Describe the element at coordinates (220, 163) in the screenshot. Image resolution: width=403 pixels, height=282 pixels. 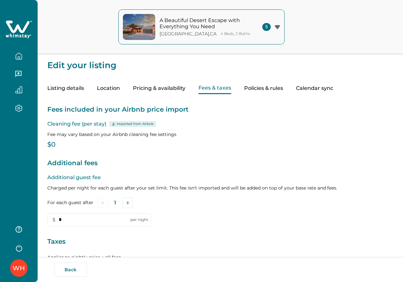
I see `p: Additional fees` at that location.